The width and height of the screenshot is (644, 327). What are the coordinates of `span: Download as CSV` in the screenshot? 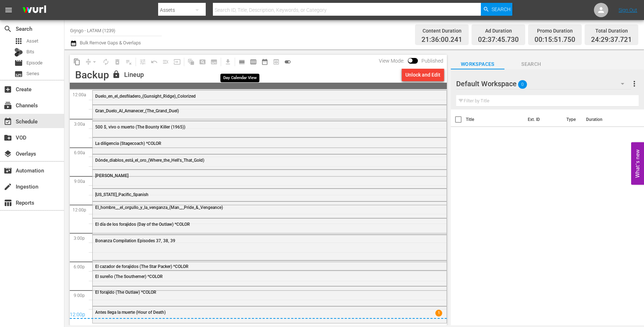 It's located at (226, 61).